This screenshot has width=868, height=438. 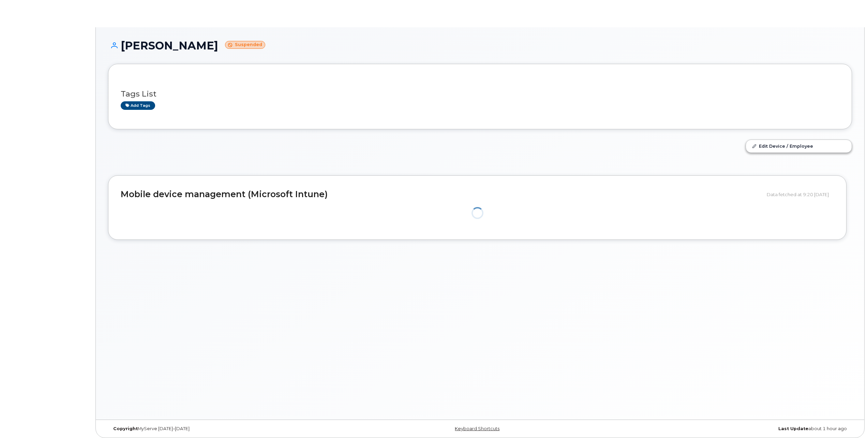 What do you see at coordinates (728, 429) in the screenshot?
I see `div: about 1 hour ago` at bounding box center [728, 429].